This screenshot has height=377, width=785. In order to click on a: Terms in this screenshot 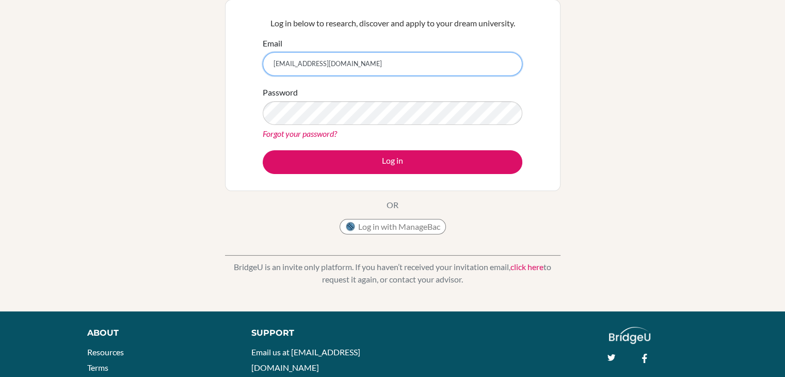, I will do `click(98, 367)`.